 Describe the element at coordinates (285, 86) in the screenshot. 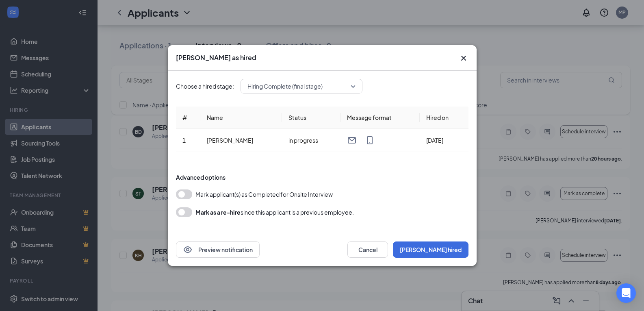

I see `span: Hiring Complete (final stage)` at that location.